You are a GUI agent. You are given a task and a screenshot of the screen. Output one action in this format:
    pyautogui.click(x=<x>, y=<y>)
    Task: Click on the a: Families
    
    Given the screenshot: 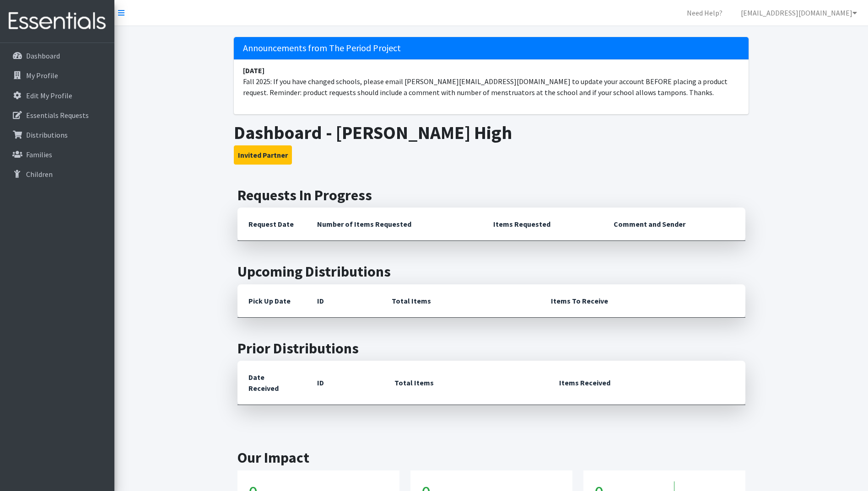 What is the action you would take?
    pyautogui.click(x=57, y=155)
    